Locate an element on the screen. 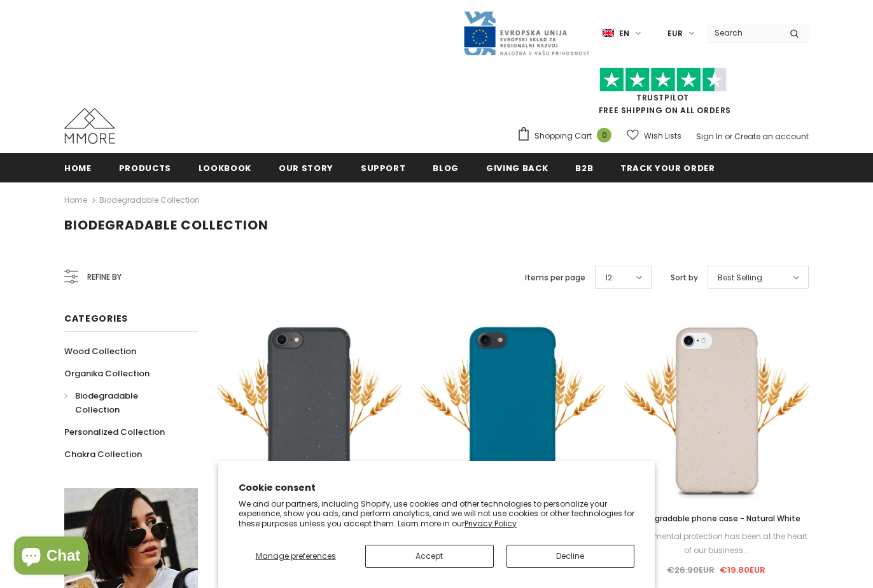 This screenshot has height=588, width=873. a: Biodegradable phone case - Black is located at coordinates (309, 519).